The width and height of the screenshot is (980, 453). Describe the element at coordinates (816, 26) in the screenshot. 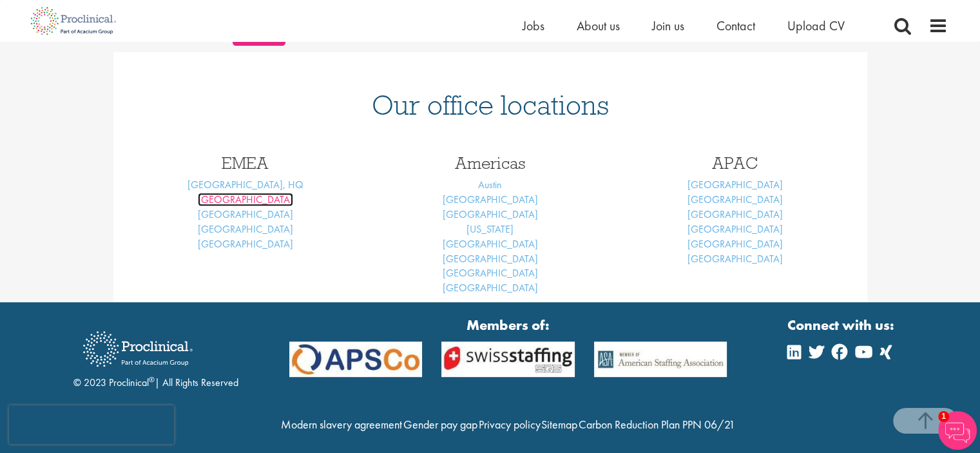

I see `span: Upload CV` at that location.